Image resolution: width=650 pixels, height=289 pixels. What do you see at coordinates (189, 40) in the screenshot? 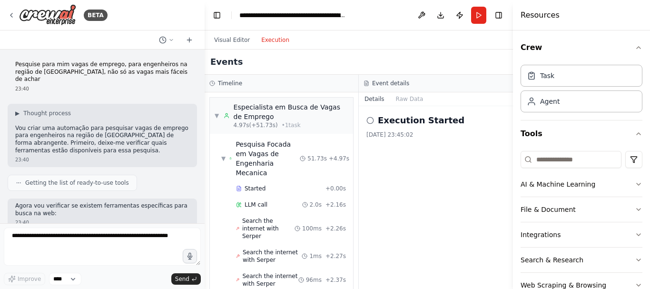
I see `button: Start a new chat` at bounding box center [189, 40].